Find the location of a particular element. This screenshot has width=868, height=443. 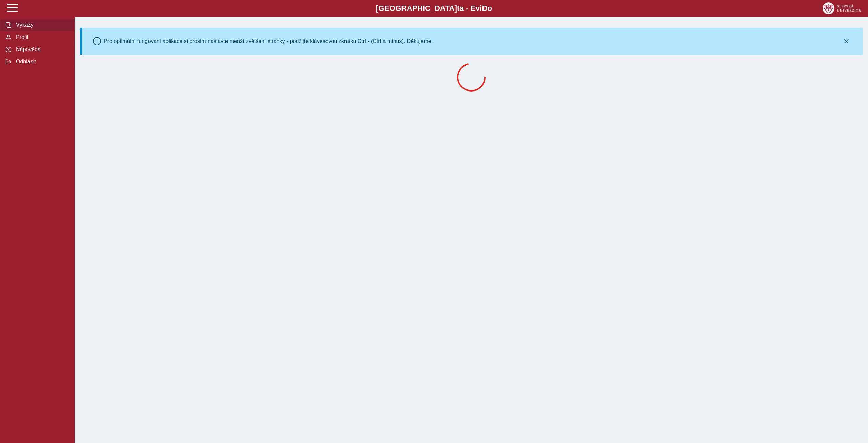

span: Výkazy is located at coordinates (41, 25).